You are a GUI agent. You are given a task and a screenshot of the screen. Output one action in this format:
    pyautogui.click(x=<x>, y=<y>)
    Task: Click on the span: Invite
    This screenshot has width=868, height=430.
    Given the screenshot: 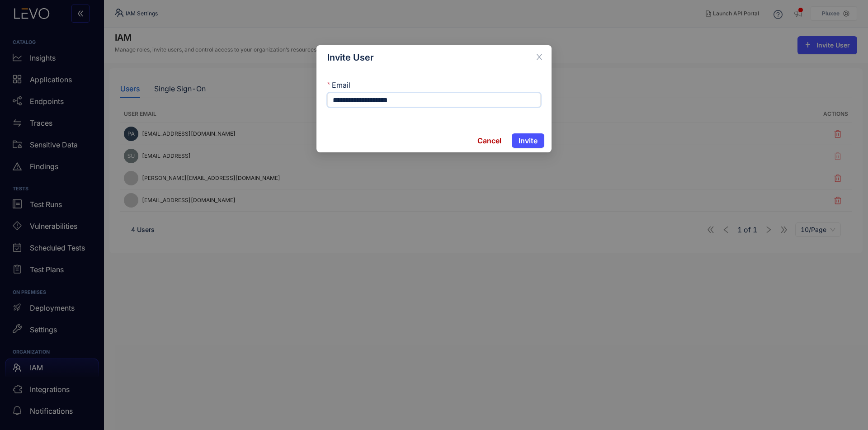 What is the action you would take?
    pyautogui.click(x=528, y=141)
    